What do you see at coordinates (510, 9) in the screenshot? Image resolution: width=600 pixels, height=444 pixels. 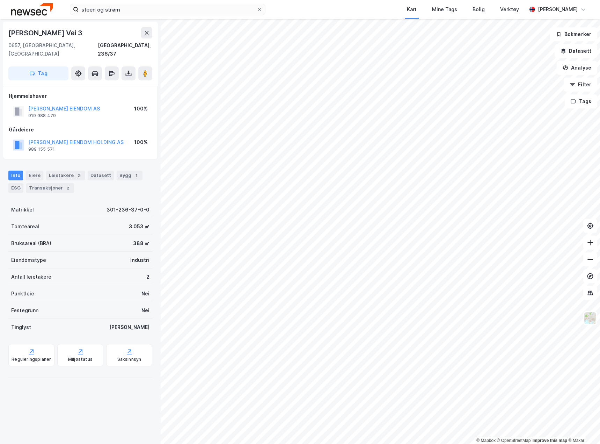 I see `div: Verktøy` at bounding box center [510, 9].